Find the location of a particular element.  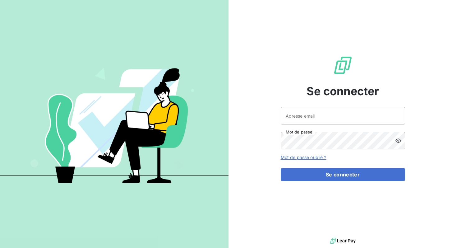

a: Mot de passe oublié ? is located at coordinates (303, 157).